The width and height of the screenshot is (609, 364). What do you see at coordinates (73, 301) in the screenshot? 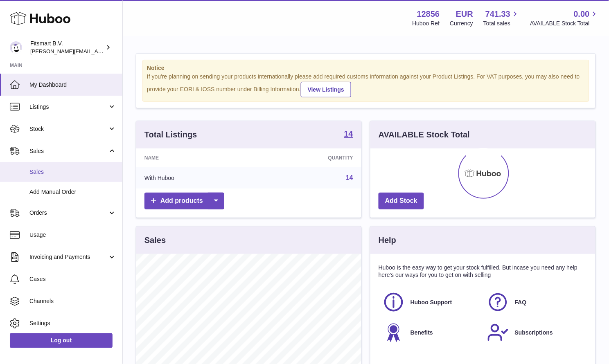
I see `span: Channels` at bounding box center [73, 301].